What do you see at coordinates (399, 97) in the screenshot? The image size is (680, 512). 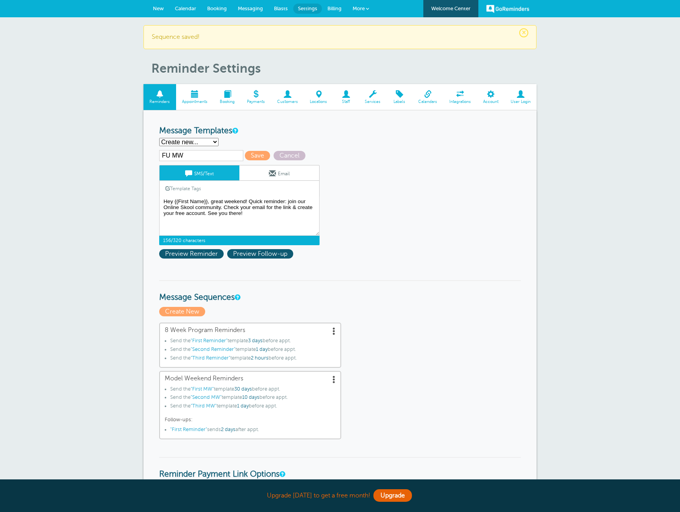 I see `a: Labels` at bounding box center [399, 97].